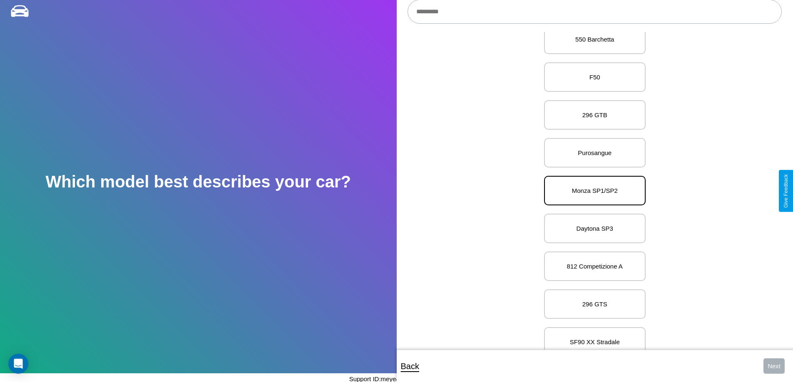  Describe the element at coordinates (595, 342) in the screenshot. I see `p: SF90 XX Stradale` at that location.